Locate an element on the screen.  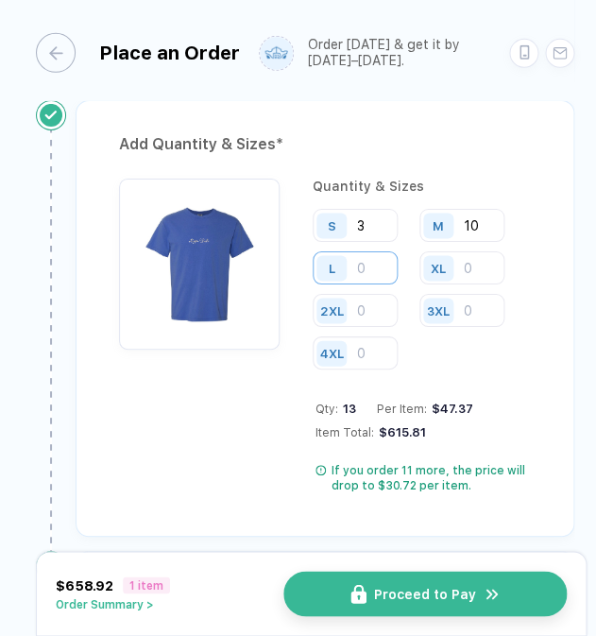
div: $615.81 is located at coordinates (400, 432).